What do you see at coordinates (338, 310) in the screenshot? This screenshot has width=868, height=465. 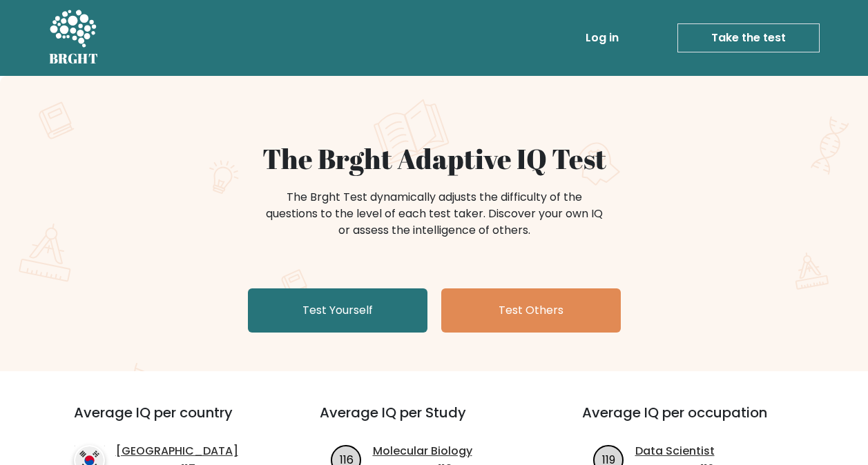 I see `a: Test Yourself` at bounding box center [338, 310].